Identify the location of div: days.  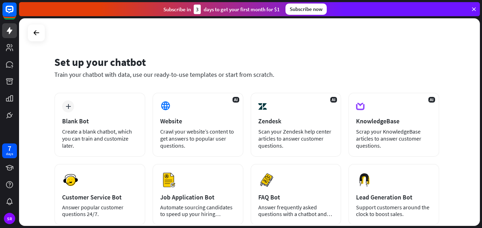
(10, 154).